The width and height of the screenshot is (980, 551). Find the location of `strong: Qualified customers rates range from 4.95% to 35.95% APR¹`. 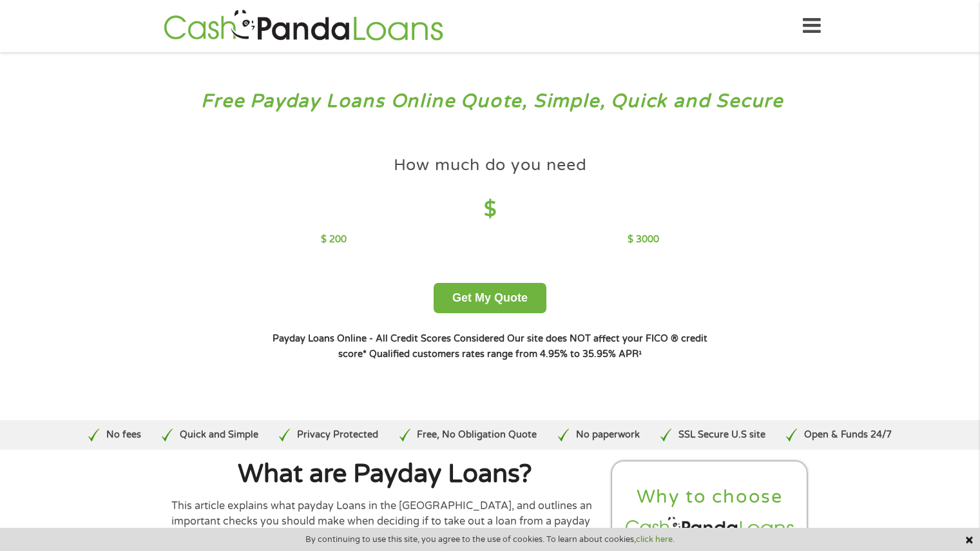

strong: Qualified customers rates range from 4.95% to 35.95% APR¹ is located at coordinates (505, 354).